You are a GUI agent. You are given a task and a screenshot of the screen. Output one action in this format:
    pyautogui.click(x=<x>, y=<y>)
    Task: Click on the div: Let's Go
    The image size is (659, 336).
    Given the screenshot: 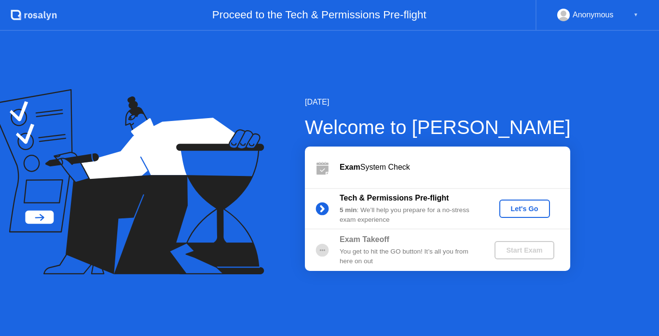 What is the action you would take?
    pyautogui.click(x=525, y=209)
    